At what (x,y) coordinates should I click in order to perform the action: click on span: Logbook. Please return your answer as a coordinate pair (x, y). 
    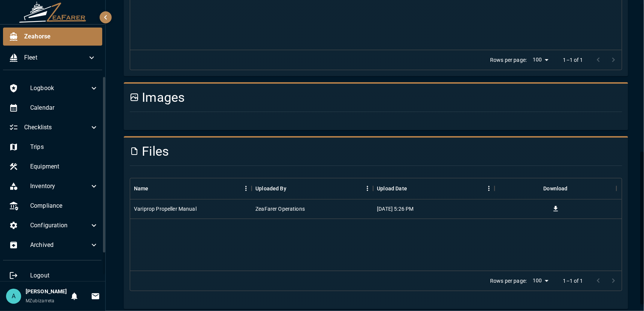
    Looking at the image, I should click on (59, 88).